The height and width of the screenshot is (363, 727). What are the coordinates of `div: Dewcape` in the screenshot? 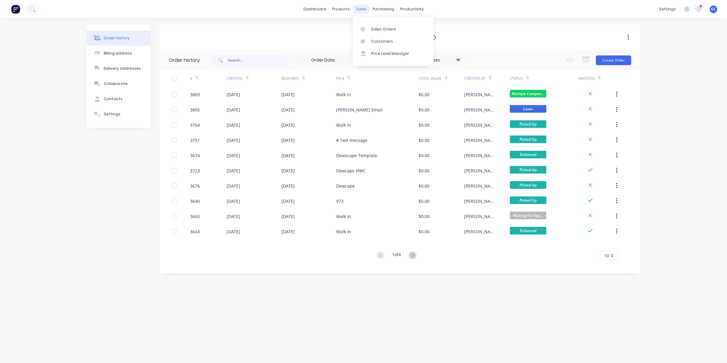 It's located at (345, 186).